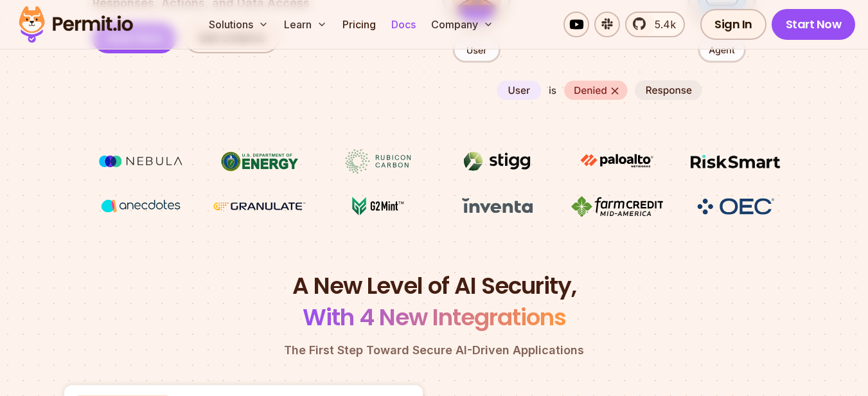 The width and height of the screenshot is (868, 396). What do you see at coordinates (813, 25) in the screenshot?
I see `a: Start Now` at bounding box center [813, 25].